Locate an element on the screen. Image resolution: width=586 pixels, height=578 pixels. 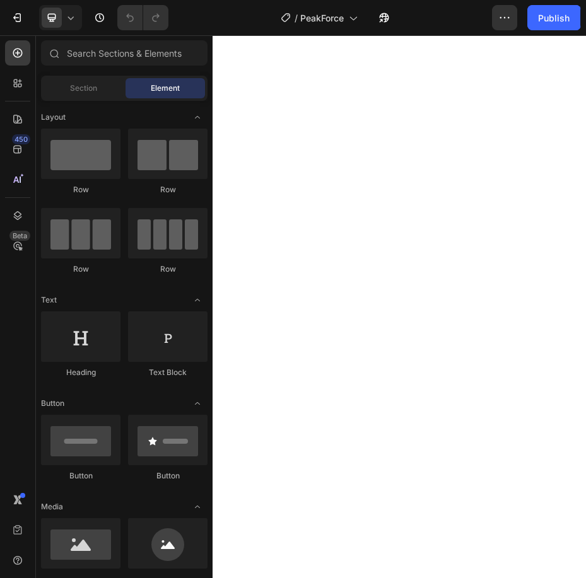
div: Text Block is located at coordinates (168, 373).